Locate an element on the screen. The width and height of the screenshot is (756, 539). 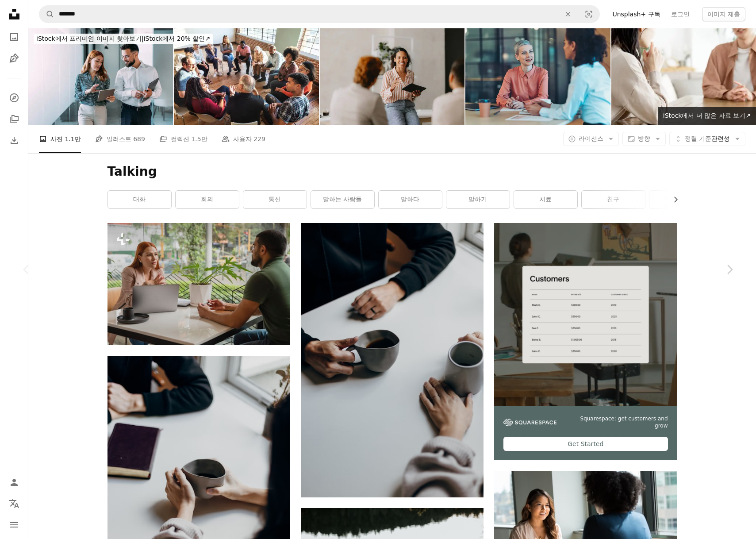
a: 컬렉션 is located at coordinates (14, 119).